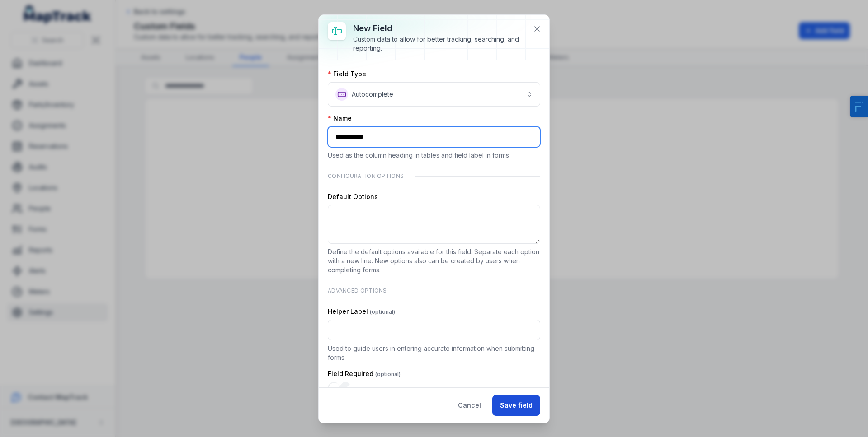 This screenshot has height=437, width=868. What do you see at coordinates (469, 406) in the screenshot?
I see `button: Cancel` at bounding box center [469, 406].